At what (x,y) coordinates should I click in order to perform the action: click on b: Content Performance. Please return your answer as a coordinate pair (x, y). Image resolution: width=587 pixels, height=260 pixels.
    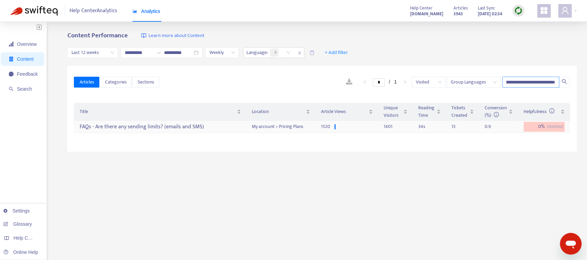
    Looking at the image, I should click on (97, 35).